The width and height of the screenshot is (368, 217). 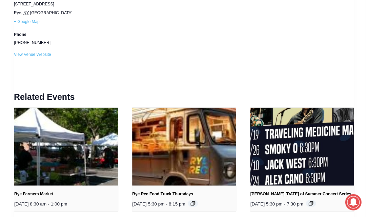 I want to click on a: Rye Farmers Market, so click(x=34, y=194).